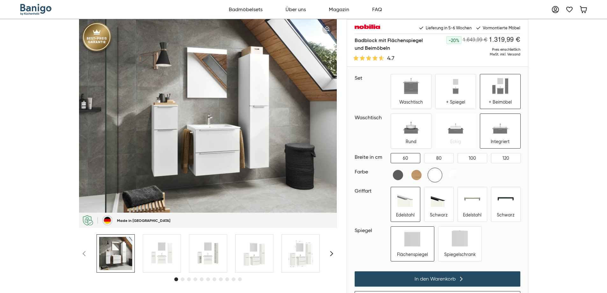 The height and width of the screenshot is (293, 607). What do you see at coordinates (116, 253) in the screenshot?
I see `img: Banigo Badblock mit Flächenspiegel und Beimöbeln 0` at bounding box center [116, 253].